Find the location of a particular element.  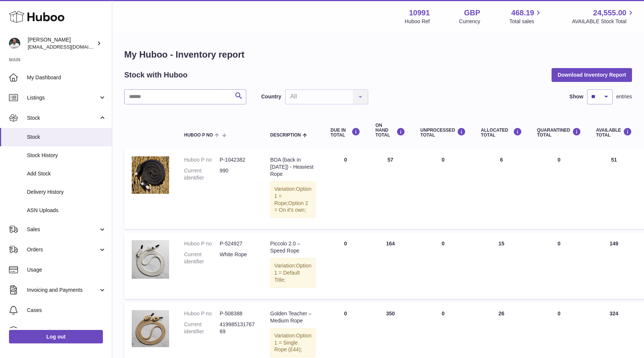

div: Huboo Ref is located at coordinates (417, 21).